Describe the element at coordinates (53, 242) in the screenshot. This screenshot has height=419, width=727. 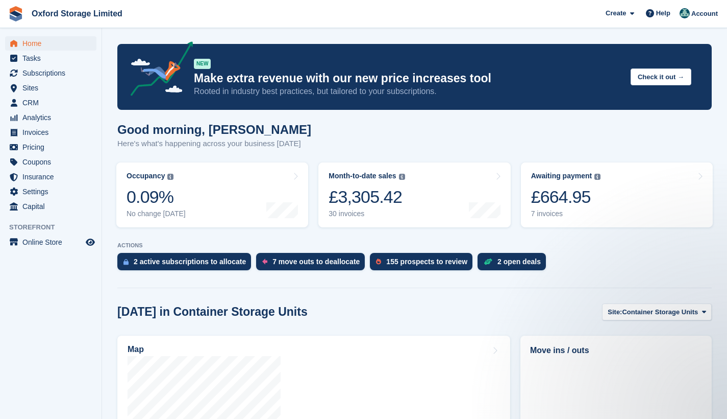
I see `span: Online Store` at that location.